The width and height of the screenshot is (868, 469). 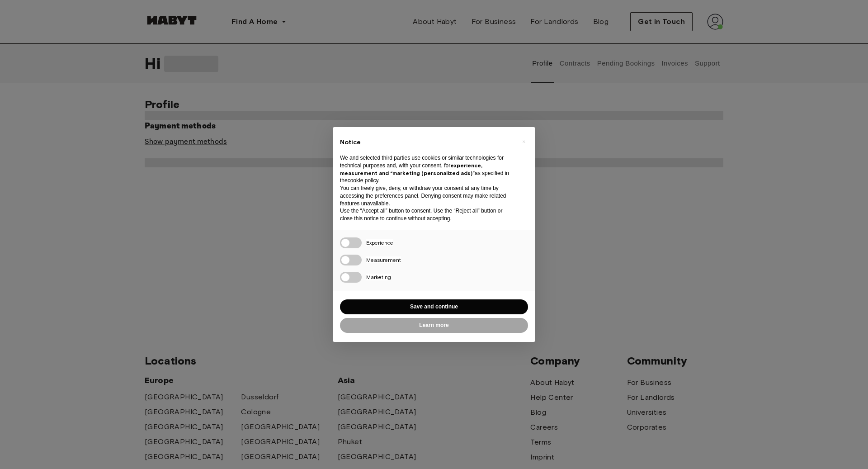 What do you see at coordinates (427, 169) in the screenshot?
I see `p: We and selected third parties use cookies or similar technologies for technical purposes and, wit...` at bounding box center [427, 169].